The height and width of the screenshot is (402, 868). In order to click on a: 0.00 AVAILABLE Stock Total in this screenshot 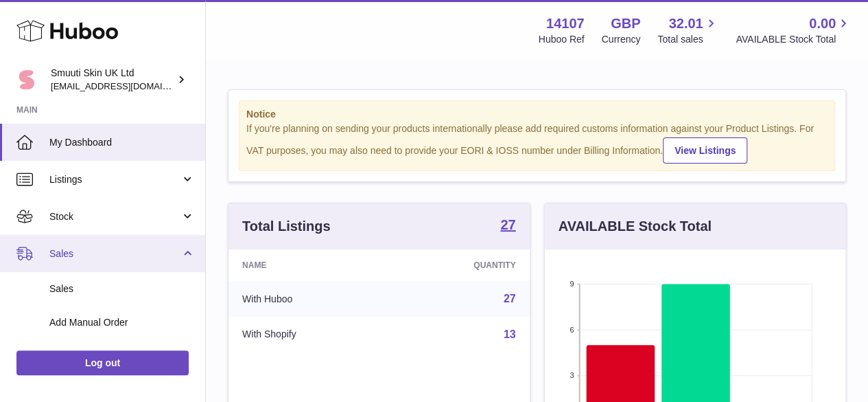, I will do `click(793, 30)`.